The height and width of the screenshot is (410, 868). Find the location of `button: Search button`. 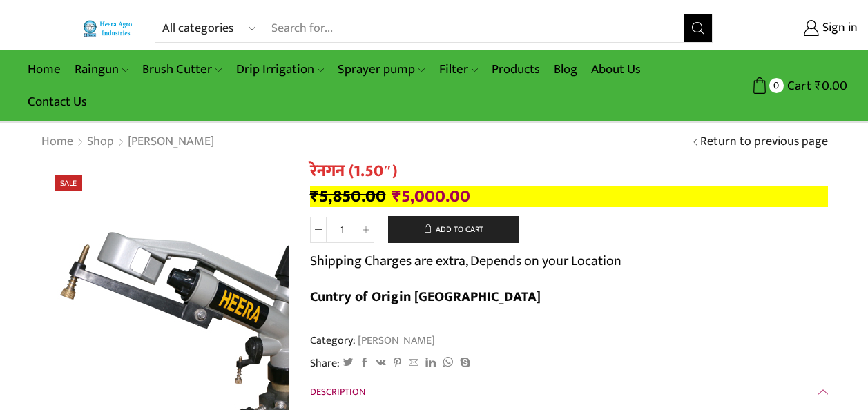

button: Search button is located at coordinates (698, 29).